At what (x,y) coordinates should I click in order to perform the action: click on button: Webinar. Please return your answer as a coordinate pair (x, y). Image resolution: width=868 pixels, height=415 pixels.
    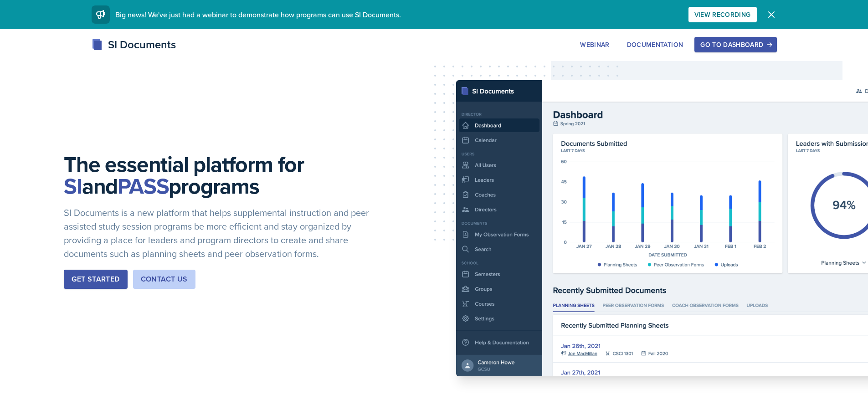
    Looking at the image, I should click on (595, 44).